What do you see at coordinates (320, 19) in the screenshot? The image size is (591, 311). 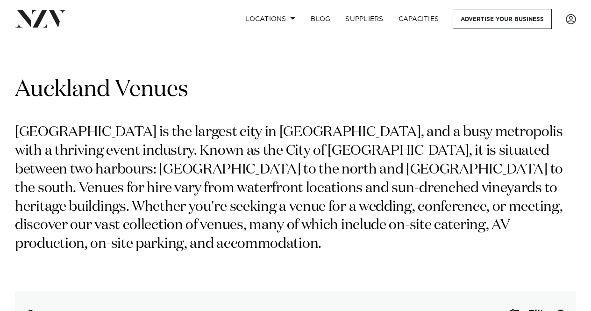 I see `a: BLOG` at bounding box center [320, 19].